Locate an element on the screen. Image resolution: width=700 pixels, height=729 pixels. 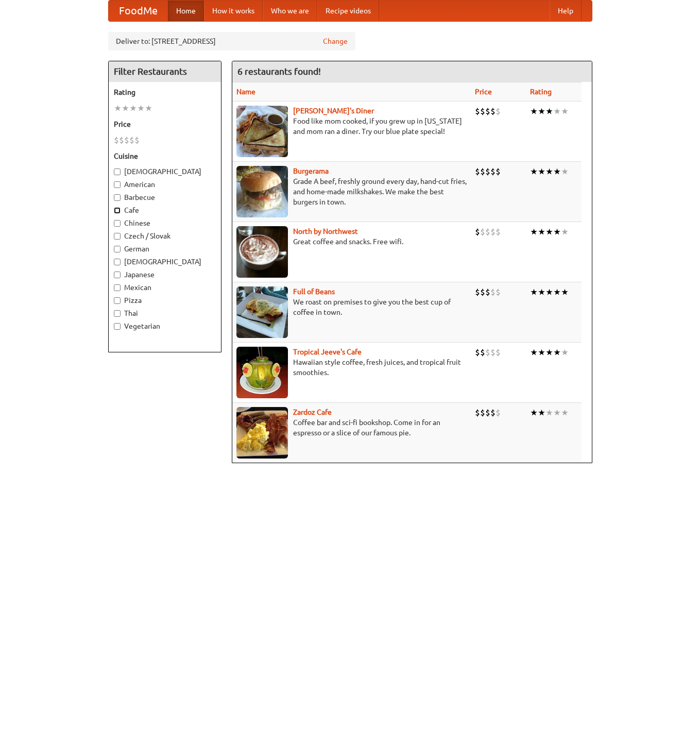
a: Recipe videos is located at coordinates (348, 11).